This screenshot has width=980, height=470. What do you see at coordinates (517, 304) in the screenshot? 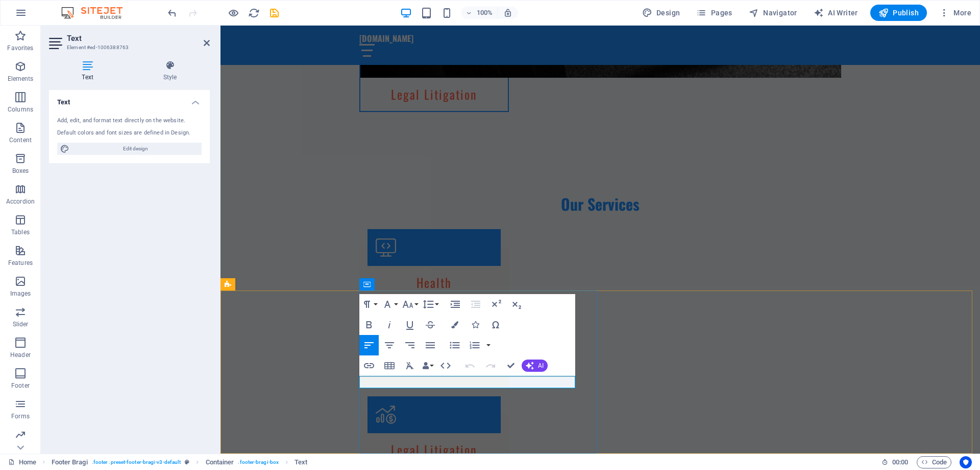
I see `button: Subscript` at bounding box center [517, 304].